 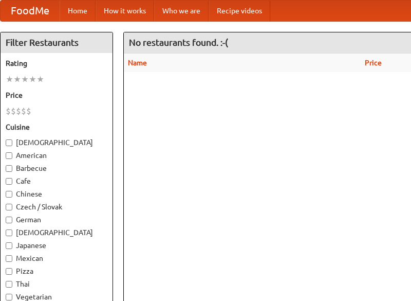 I want to click on input: Japanese, so click(x=9, y=245).